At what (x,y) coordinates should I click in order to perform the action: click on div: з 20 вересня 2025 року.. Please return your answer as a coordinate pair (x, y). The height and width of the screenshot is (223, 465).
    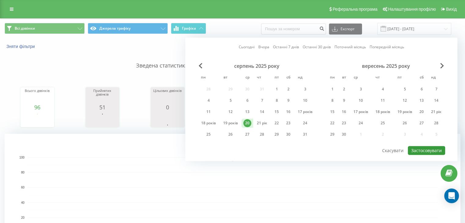
    Looking at the image, I should click on (421, 112).